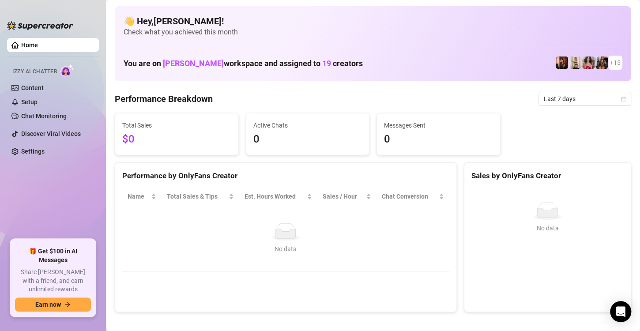  What do you see at coordinates (584, 99) in the screenshot?
I see `span: Last 7 days` at bounding box center [584, 99].